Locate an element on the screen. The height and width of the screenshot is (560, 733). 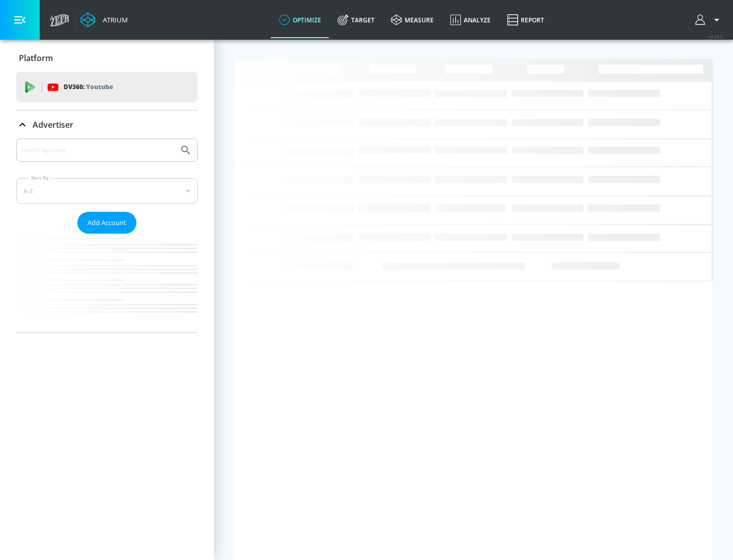
a: Analyze is located at coordinates (470, 19).